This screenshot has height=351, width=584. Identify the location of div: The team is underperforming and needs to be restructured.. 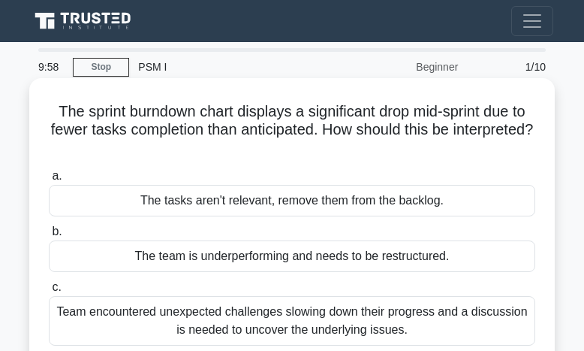
(292, 256).